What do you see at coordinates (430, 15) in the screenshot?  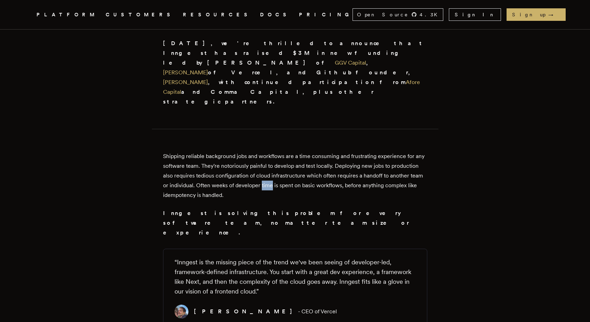 I see `span: 4.3 K` at bounding box center [430, 15].